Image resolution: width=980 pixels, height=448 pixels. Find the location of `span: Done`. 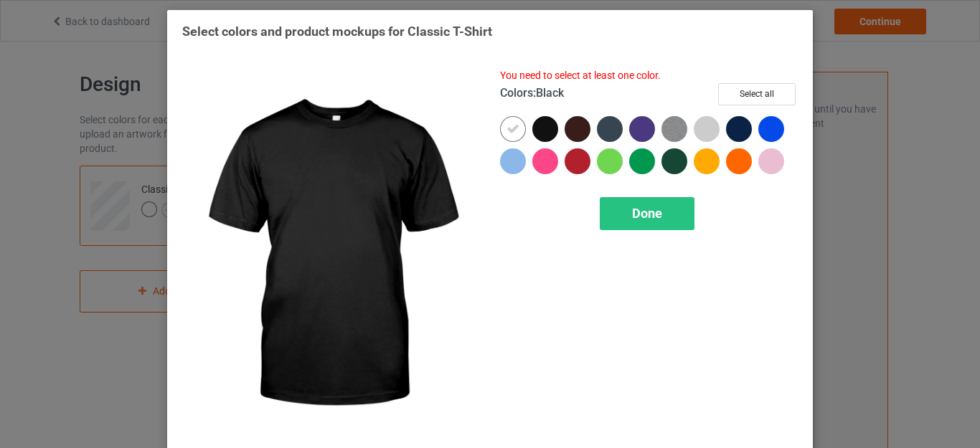

span: Done is located at coordinates (648, 213).